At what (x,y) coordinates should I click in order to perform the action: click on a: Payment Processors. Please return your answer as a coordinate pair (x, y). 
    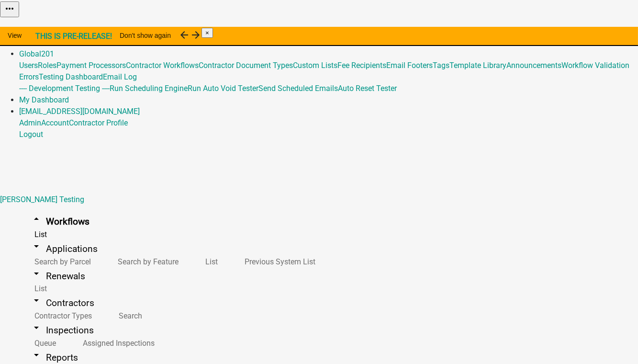
    Looking at the image, I should click on (91, 65).